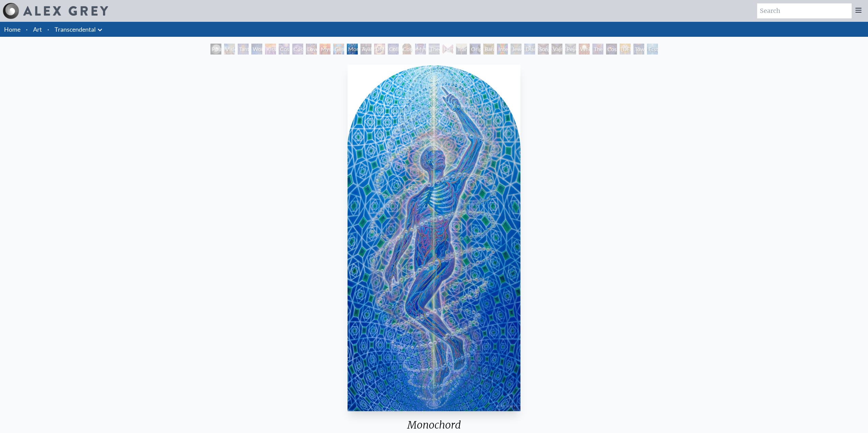 Image resolution: width=868 pixels, height=433 pixels. Describe the element at coordinates (639, 49) in the screenshot. I see `div: Toward the One` at that location.